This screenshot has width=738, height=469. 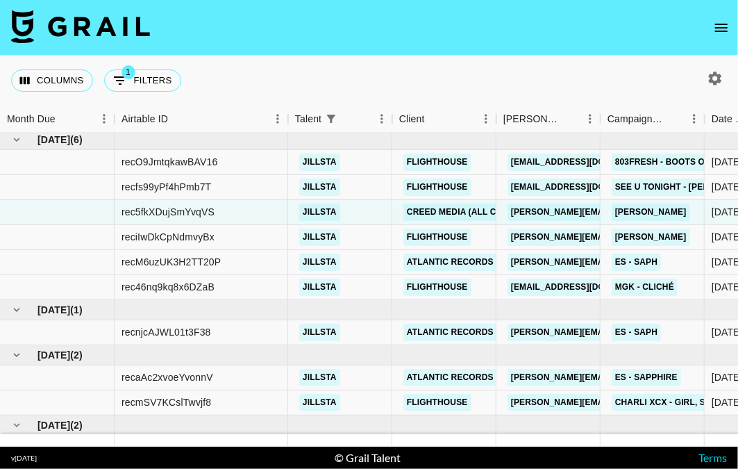 I want to click on div: © Grail Talent, so click(x=367, y=457).